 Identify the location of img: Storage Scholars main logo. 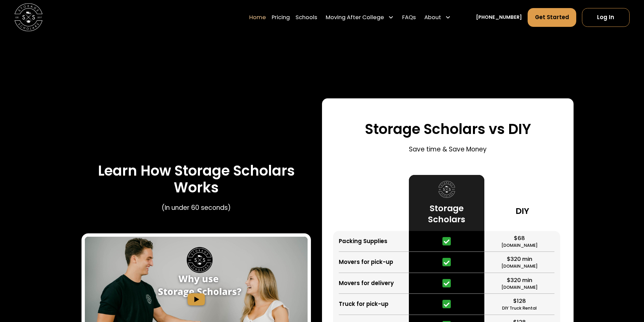
(28, 17).